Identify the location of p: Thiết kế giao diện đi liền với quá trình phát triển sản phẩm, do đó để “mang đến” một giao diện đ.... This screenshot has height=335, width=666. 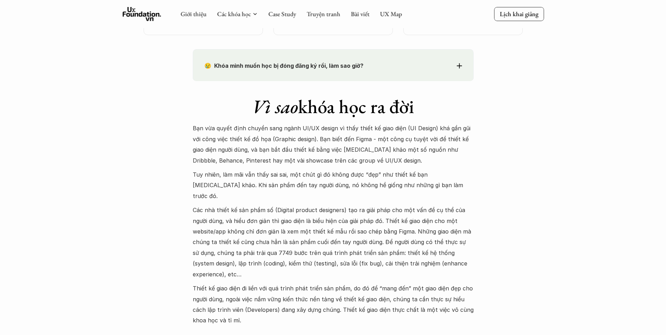
(333, 304).